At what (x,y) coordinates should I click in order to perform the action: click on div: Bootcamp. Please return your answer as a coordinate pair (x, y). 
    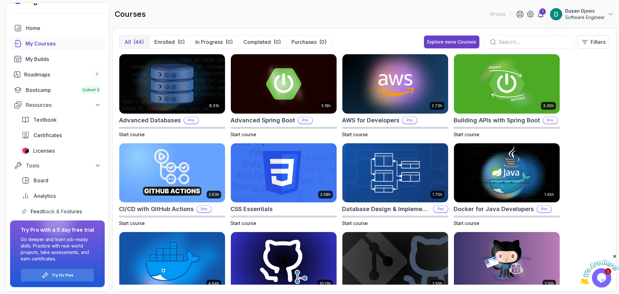
    Looking at the image, I should click on (63, 90).